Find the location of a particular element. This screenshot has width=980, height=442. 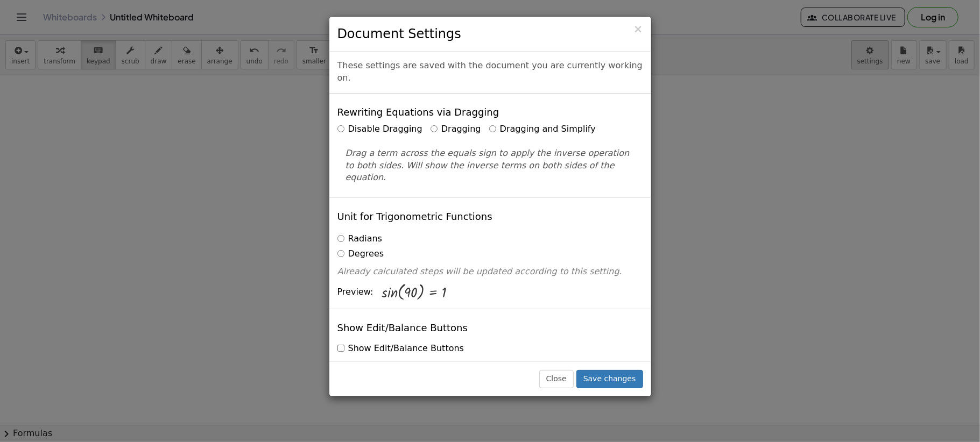

span: Preview: is located at coordinates (356, 292).